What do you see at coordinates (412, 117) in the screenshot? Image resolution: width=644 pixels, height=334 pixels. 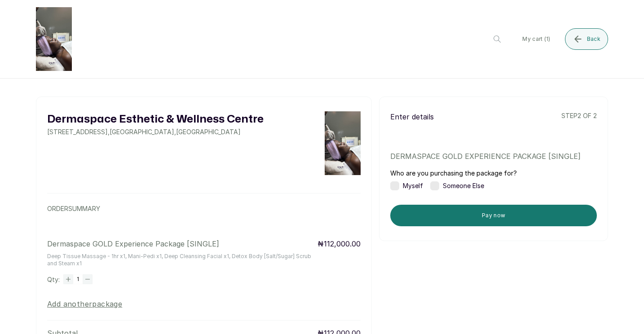 I see `p: Enter details` at bounding box center [412, 117].